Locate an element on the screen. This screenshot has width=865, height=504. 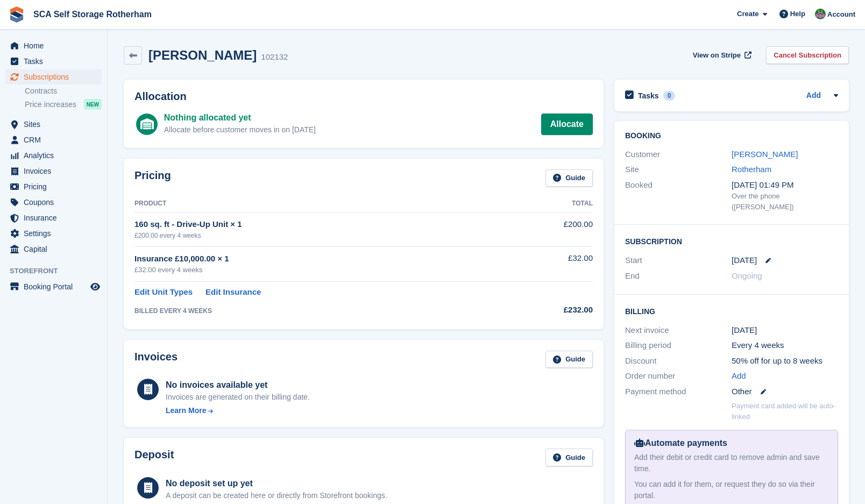
div: Discount is located at coordinates (678, 361).